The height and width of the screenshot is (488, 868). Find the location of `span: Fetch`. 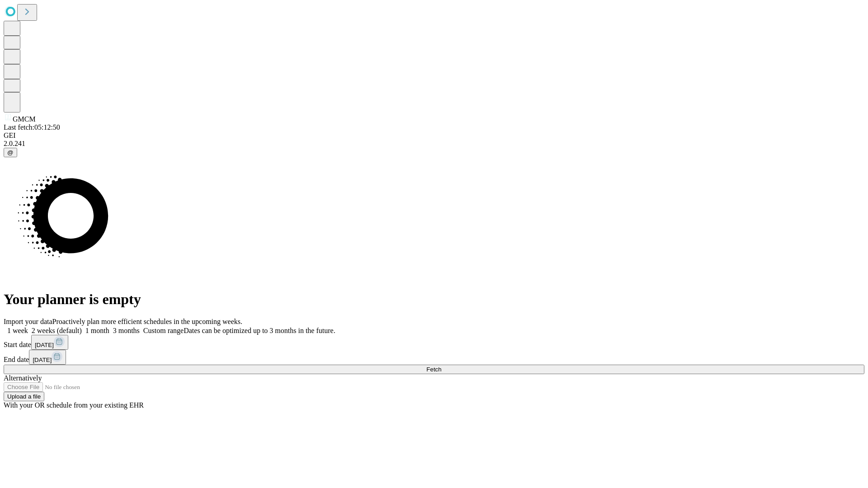

span: Fetch is located at coordinates (434, 369).